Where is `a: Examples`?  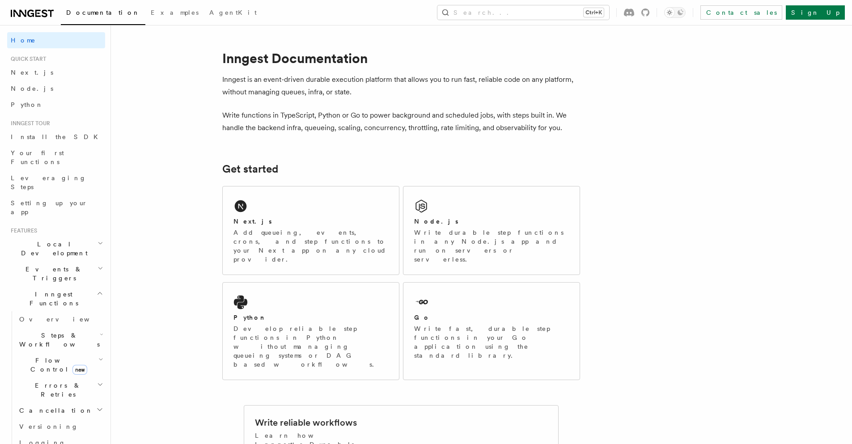
a: Examples is located at coordinates (174, 13).